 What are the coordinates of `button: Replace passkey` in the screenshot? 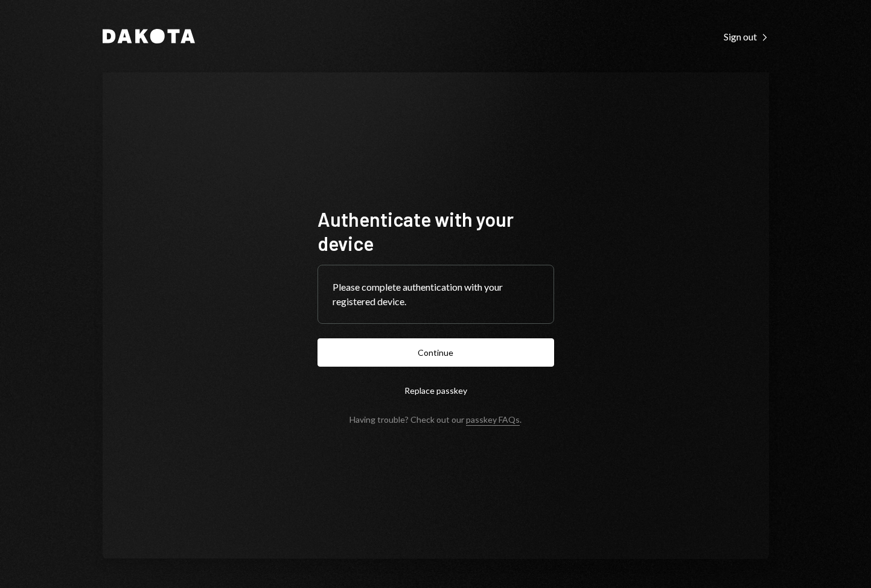 It's located at (436, 391).